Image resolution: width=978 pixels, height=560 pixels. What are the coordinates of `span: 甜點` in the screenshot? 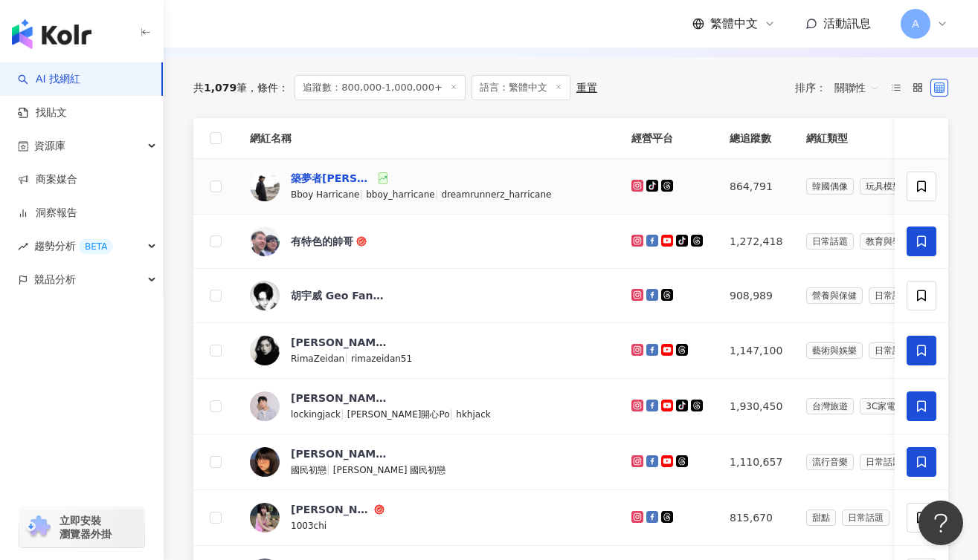 It's located at (821, 518).